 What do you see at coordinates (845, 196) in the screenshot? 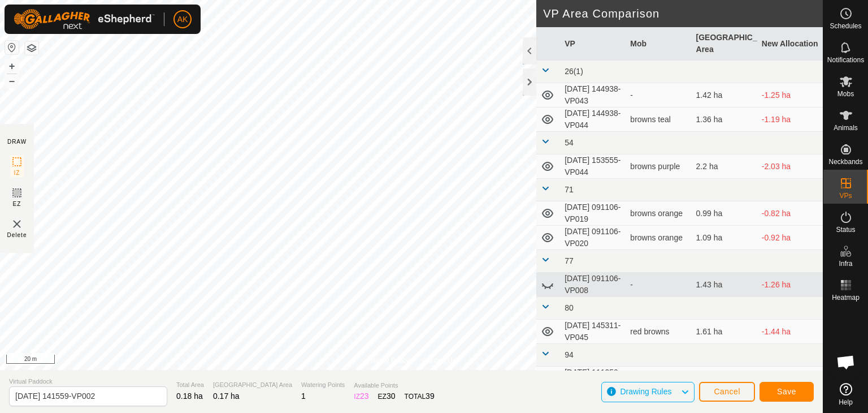
I see `span: VPs` at bounding box center [845, 196].